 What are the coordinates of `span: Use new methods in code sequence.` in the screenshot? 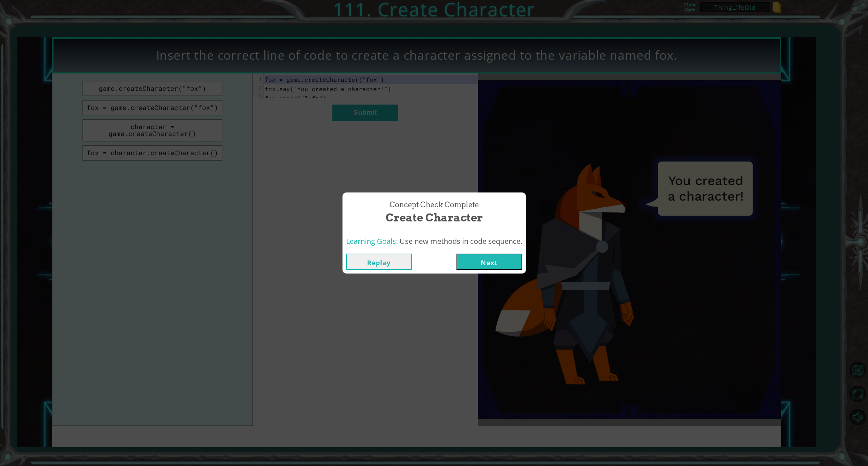 It's located at (461, 241).